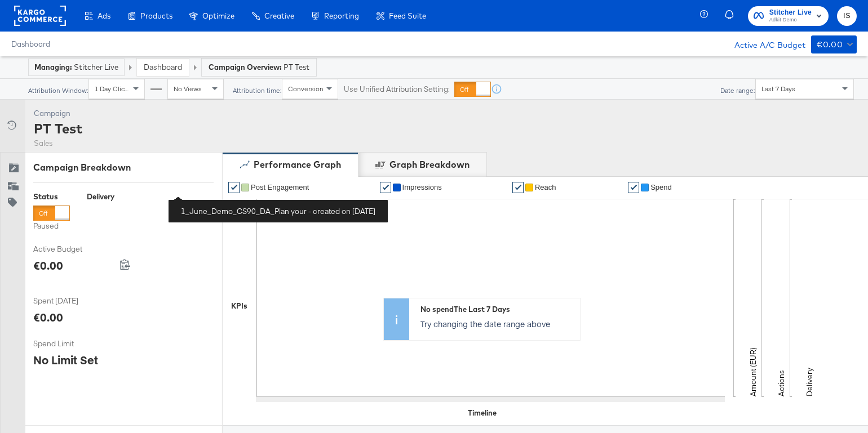 The image size is (868, 433). What do you see at coordinates (834, 44) in the screenshot?
I see `button: €0.00` at bounding box center [834, 44].